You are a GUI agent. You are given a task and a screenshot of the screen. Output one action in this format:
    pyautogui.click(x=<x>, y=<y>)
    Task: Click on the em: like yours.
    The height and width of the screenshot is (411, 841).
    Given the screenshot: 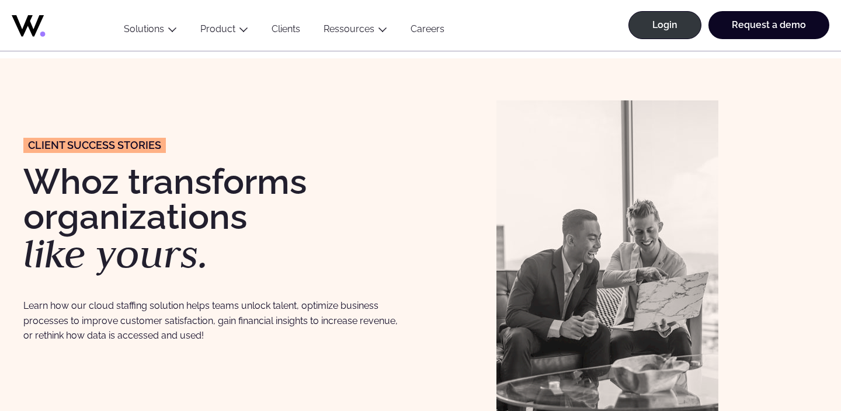 What is the action you would take?
    pyautogui.click(x=116, y=253)
    